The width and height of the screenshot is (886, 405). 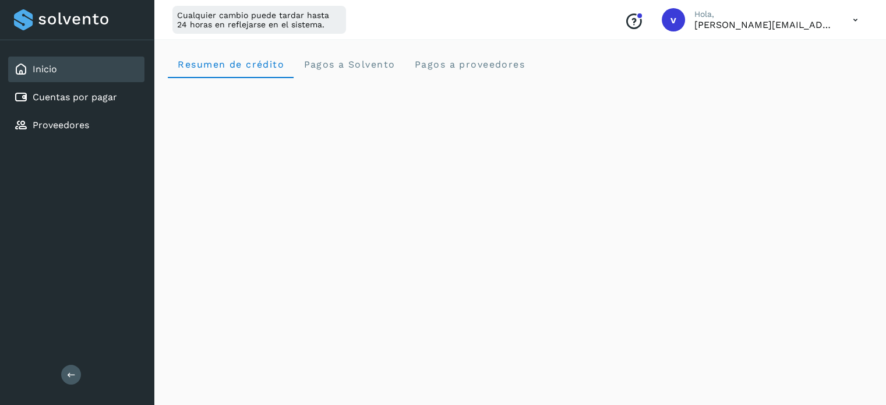 I want to click on span: Pagos a proveedores, so click(x=469, y=64).